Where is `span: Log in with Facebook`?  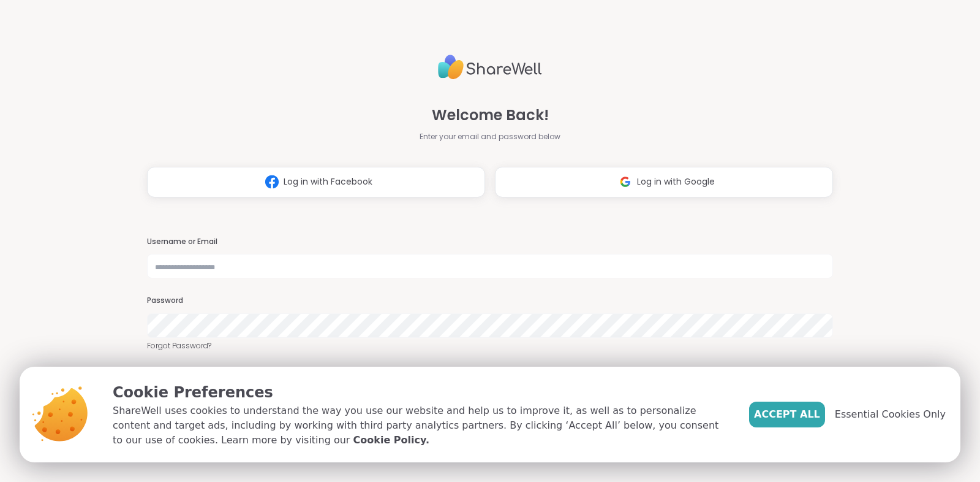
span: Log in with Facebook is located at coordinates (327, 181).